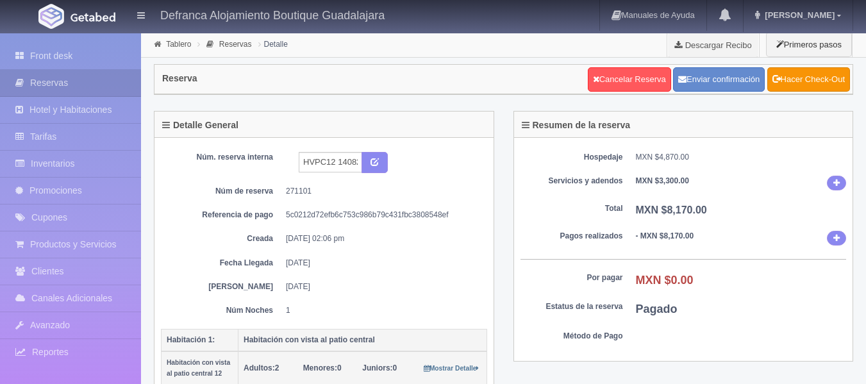  What do you see at coordinates (665, 280) in the screenshot?
I see `b: MXN $0.00` at bounding box center [665, 280].